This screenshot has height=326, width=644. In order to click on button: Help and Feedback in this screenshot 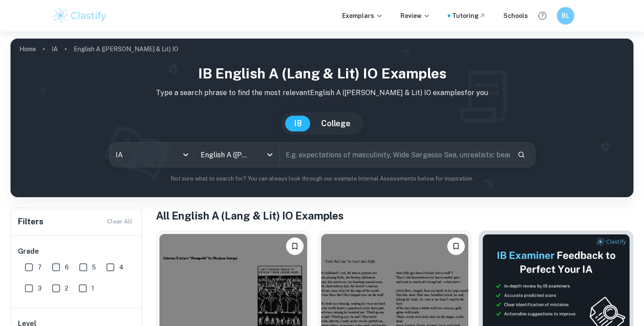, I will do `click(543, 16)`.